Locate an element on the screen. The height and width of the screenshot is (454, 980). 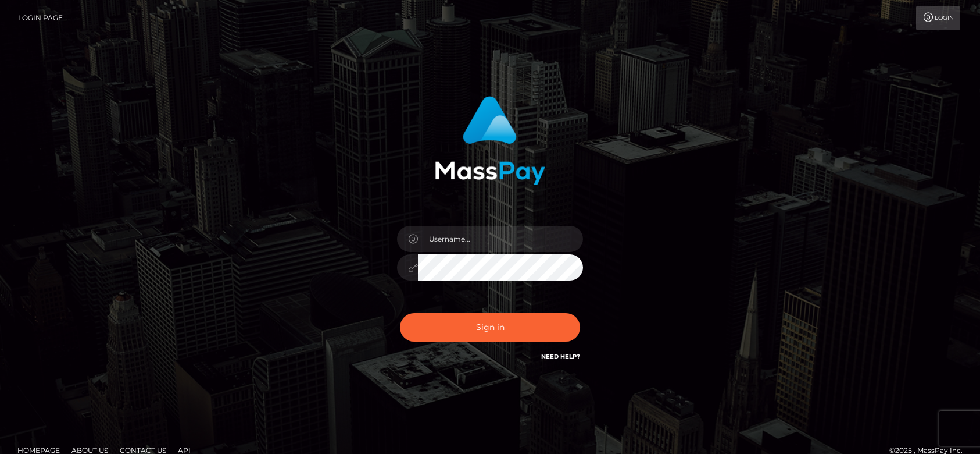
button: Sign in is located at coordinates (490, 327).